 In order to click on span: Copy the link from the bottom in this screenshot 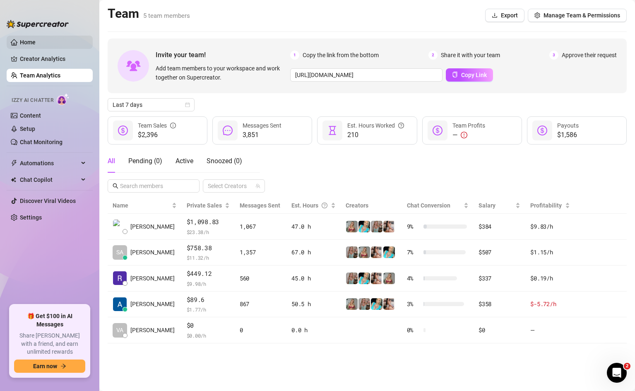, I will do `click(341, 55)`.